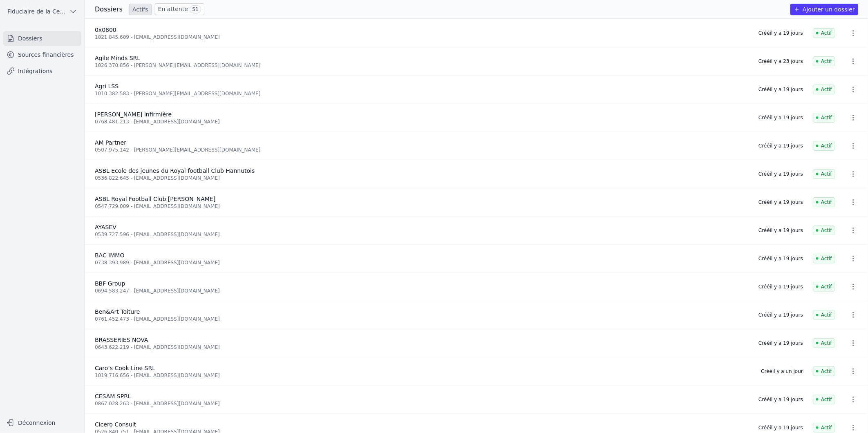 This screenshot has width=868, height=433. I want to click on span: Agri LSS, so click(107, 86).